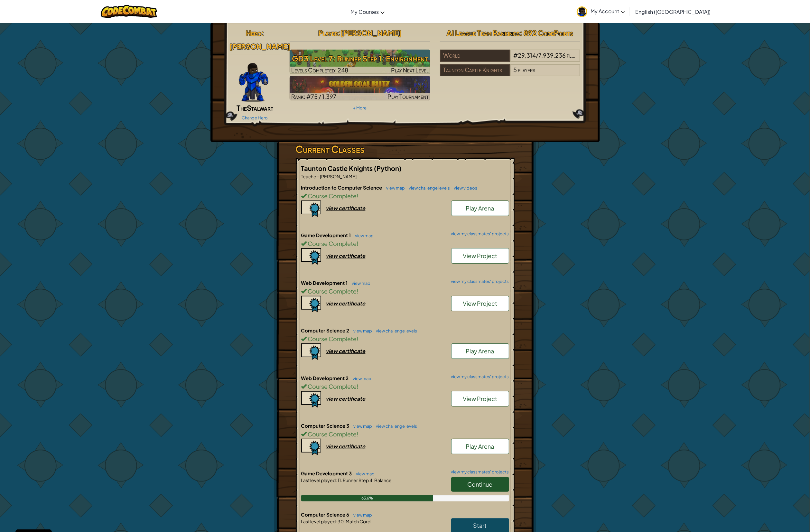  Describe the element at coordinates (260, 108) in the screenshot. I see `span: Stalwart` at that location.